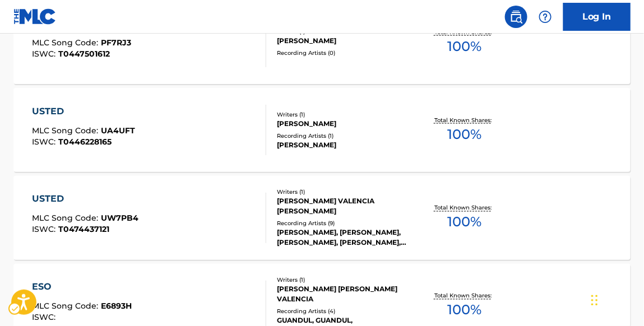  Describe the element at coordinates (345, 312) in the screenshot. I see `div: Recording Artists ( 4 )` at that location.